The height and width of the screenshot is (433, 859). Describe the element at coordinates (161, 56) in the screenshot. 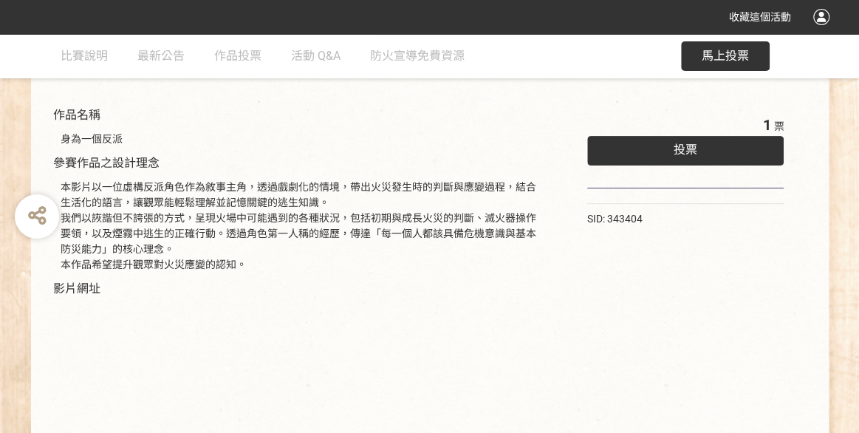

I see `a: 最新公告` at that location.